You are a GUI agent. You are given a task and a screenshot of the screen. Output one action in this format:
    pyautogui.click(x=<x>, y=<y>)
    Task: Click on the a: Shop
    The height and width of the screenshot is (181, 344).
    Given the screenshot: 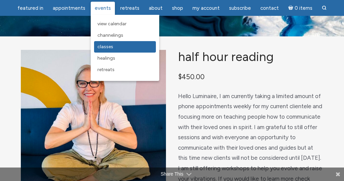 What is the action you would take?
    pyautogui.click(x=178, y=8)
    